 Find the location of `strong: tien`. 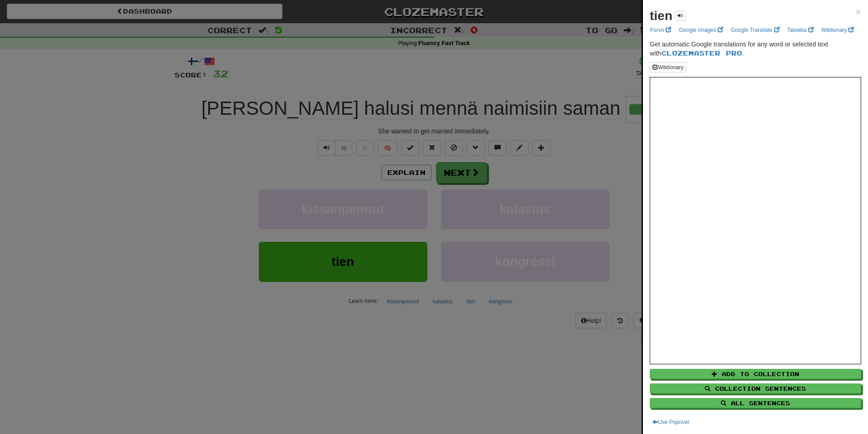

strong: tien is located at coordinates (661, 15).